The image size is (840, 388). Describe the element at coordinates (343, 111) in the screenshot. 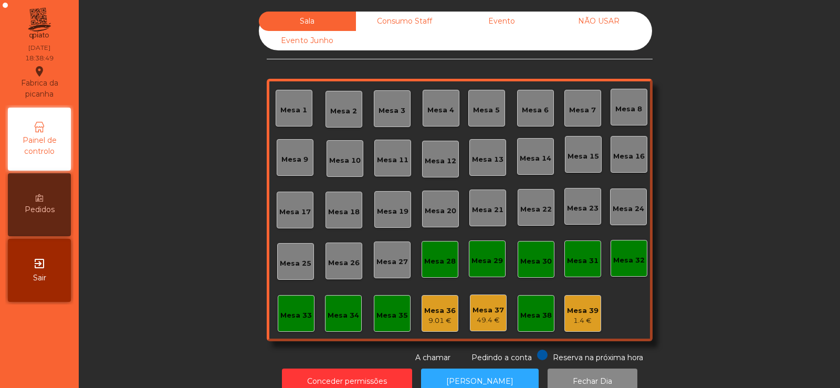

I see `div: Mesa 2` at that location.